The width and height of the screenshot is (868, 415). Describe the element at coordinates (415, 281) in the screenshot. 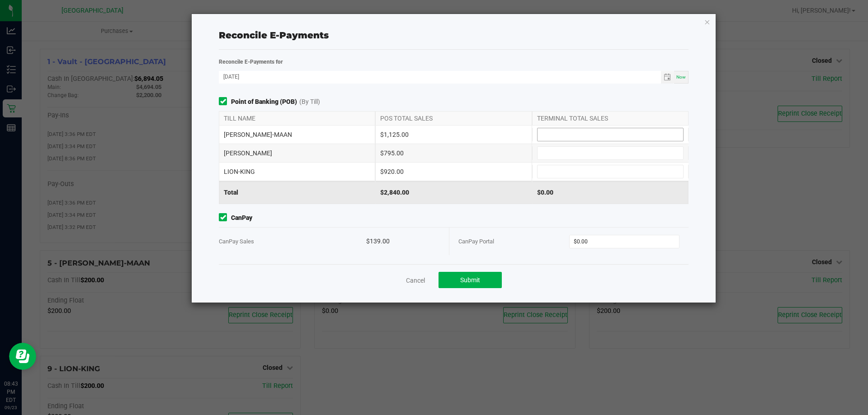

I see `a: Cancel` at that location.